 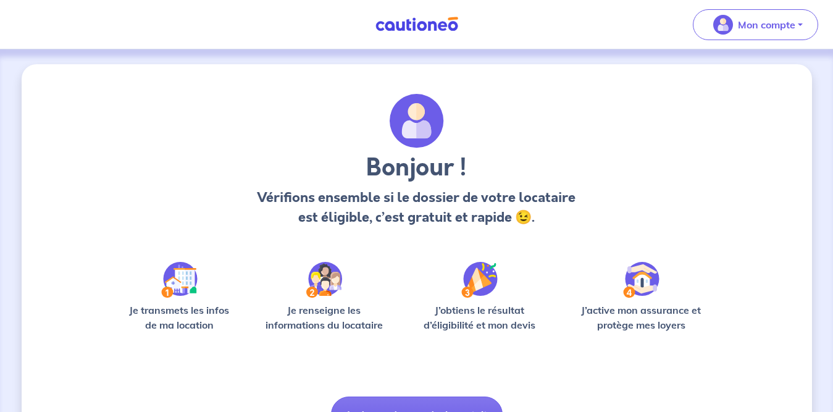 What do you see at coordinates (416, 207) in the screenshot?
I see `p: Vérifions ensemble si le dossier de votre locataire est éligible, c’est gratuit et rapide 😉.` at bounding box center [416, 207].